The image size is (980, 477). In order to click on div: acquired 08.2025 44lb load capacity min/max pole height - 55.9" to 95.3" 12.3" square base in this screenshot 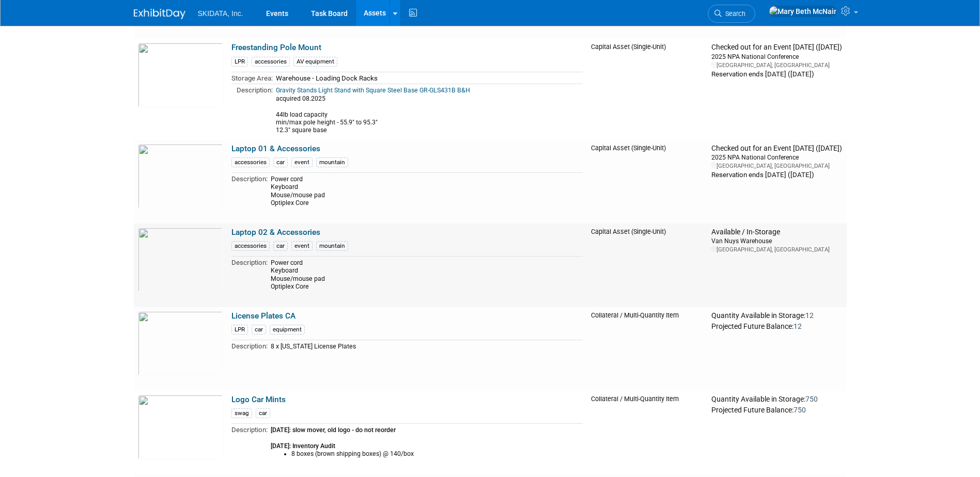, I will do `click(429, 111)`.